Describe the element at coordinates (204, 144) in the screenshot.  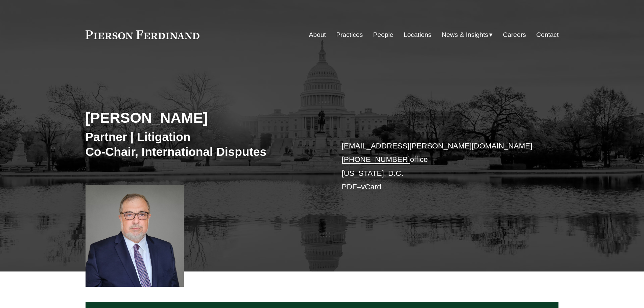
I see `h3: Partner | Litigation Co-Chair, International Disputes` at that location.